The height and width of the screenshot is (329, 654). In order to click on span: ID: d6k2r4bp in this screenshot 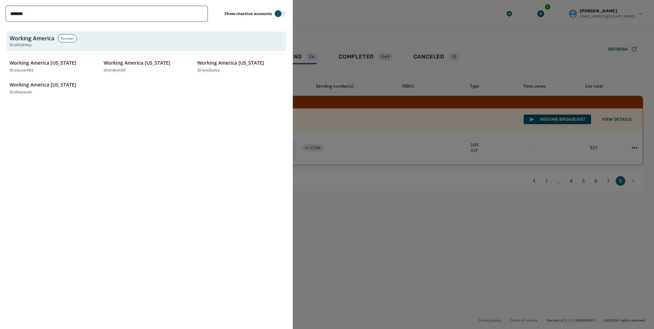, I will do `click(21, 45)`.